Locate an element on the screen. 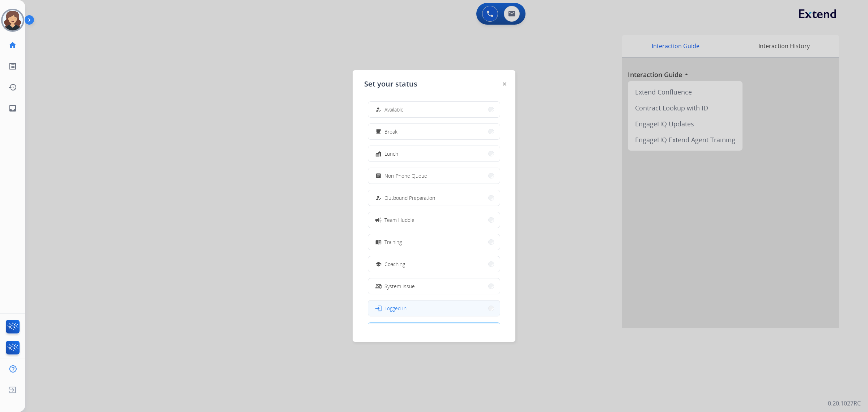 The width and height of the screenshot is (868, 412). mat-icon: history is located at coordinates (13, 87).